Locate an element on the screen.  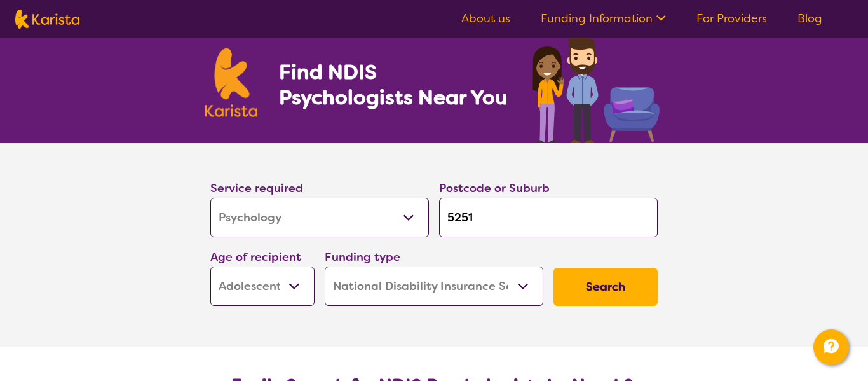
label: Service required is located at coordinates (257, 188).